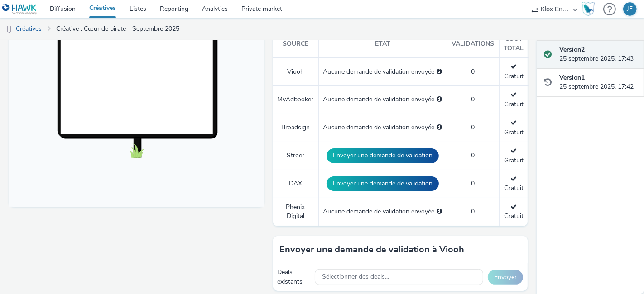 This screenshot has height=294, width=644. Describe the element at coordinates (296, 72) in the screenshot. I see `td: Viooh` at that location.